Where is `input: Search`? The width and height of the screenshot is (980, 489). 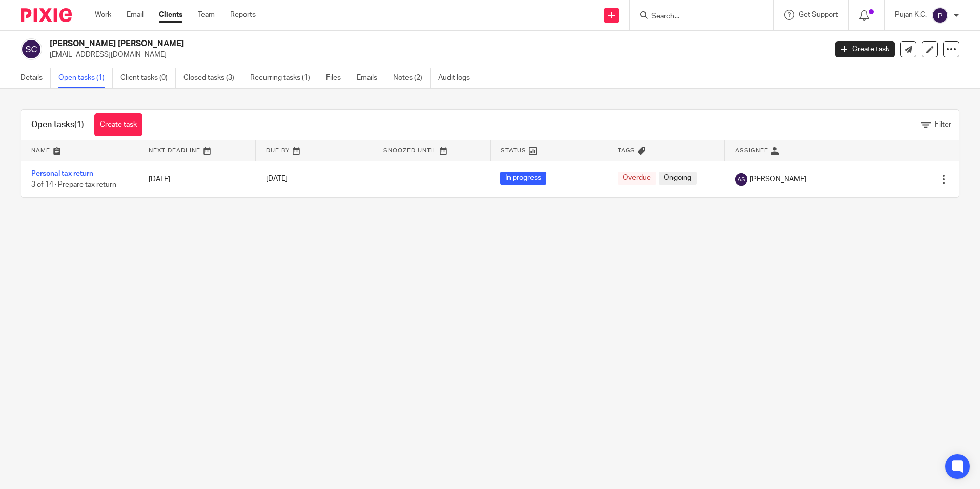
input: Search is located at coordinates (696, 17).